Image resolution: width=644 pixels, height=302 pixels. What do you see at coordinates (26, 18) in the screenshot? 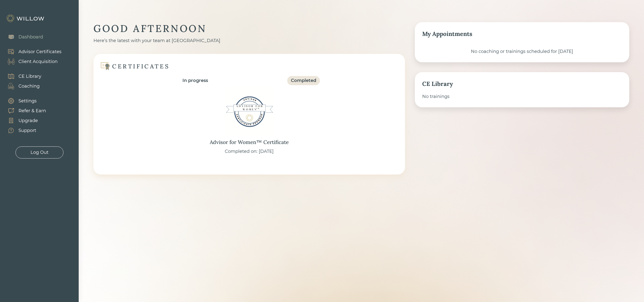
I see `img: Willow` at bounding box center [26, 18].